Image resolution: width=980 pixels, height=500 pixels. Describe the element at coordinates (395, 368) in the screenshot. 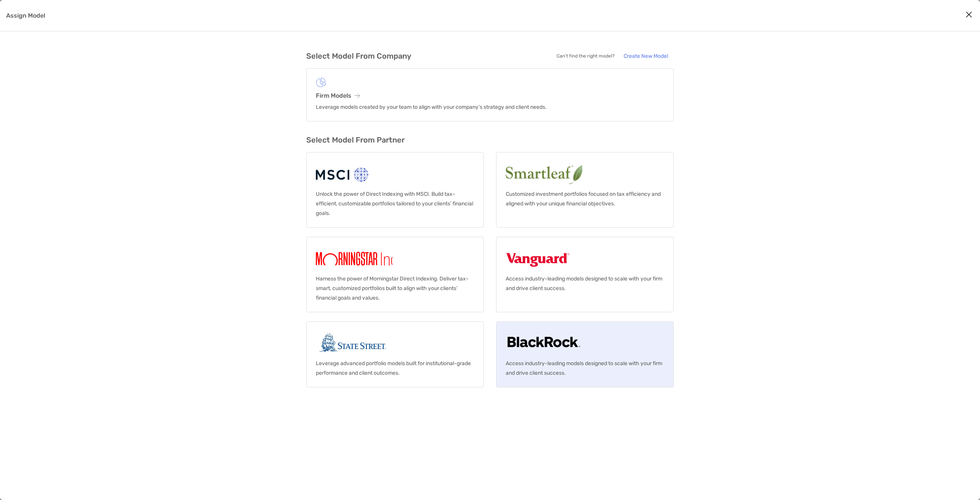

I see `p: Leverage advanced portfolio models built for institutional-grade performance and client outcomes.` at that location.